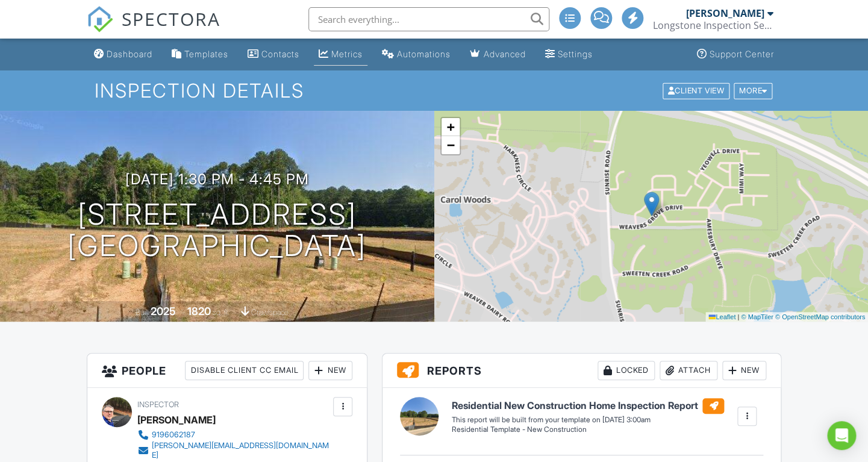 This screenshot has height=462, width=868. Describe the element at coordinates (416, 54) in the screenshot. I see `a: Automations (Advanced)` at that location.